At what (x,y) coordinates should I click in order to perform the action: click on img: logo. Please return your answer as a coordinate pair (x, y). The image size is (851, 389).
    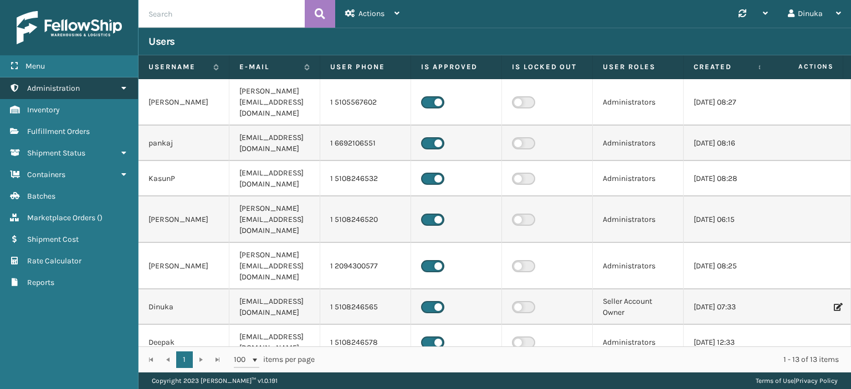
    Looking at the image, I should click on (69, 28).